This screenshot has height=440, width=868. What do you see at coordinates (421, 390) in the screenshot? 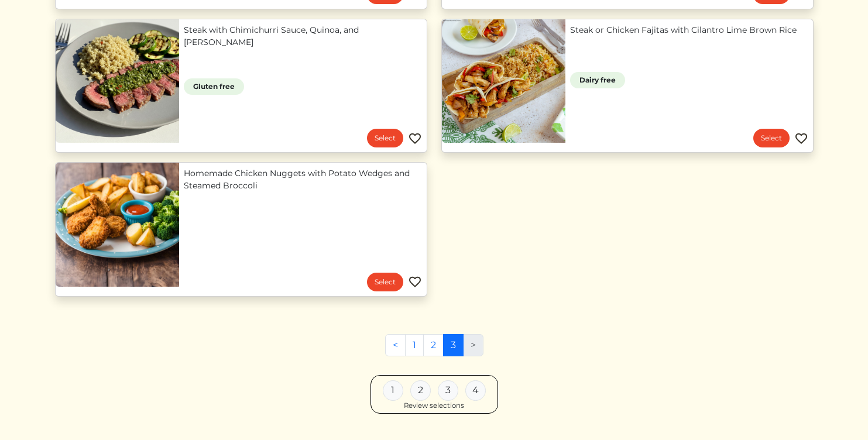
I see `div: 2` at bounding box center [421, 390].